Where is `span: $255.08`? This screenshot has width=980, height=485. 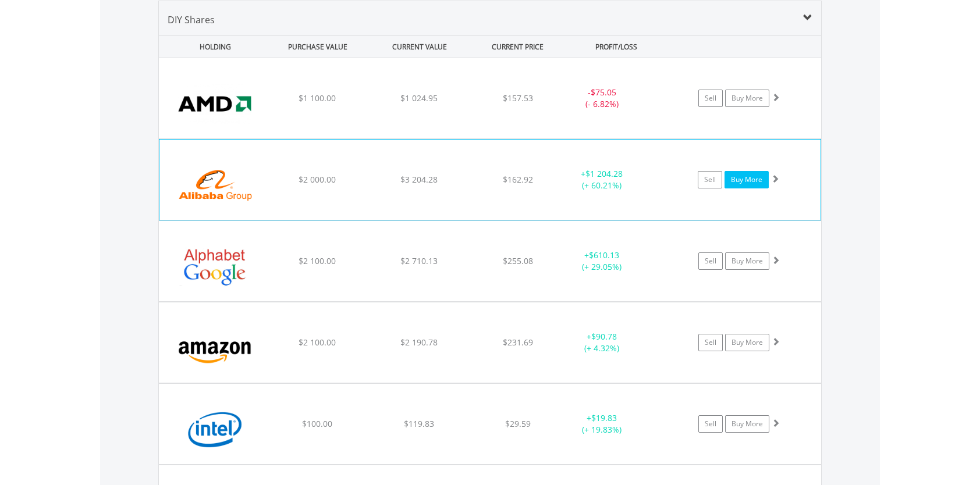
span: $255.08 is located at coordinates (518, 260).